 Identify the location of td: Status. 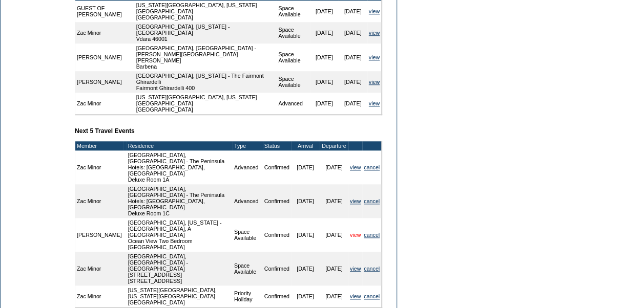
(277, 146).